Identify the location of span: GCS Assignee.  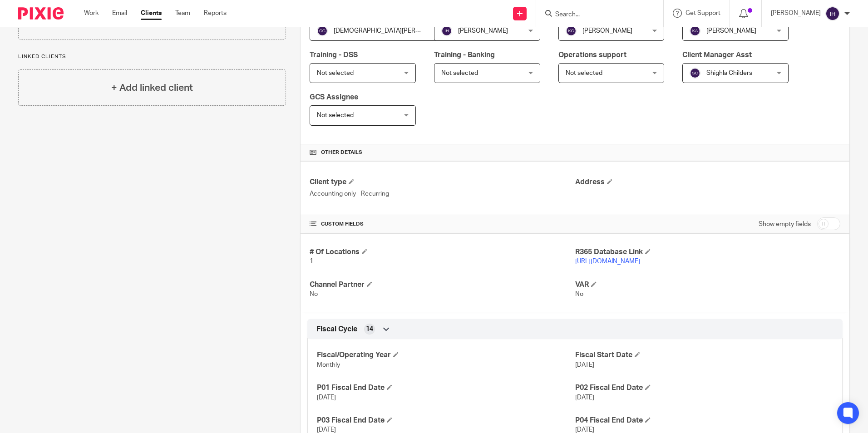
(334, 97).